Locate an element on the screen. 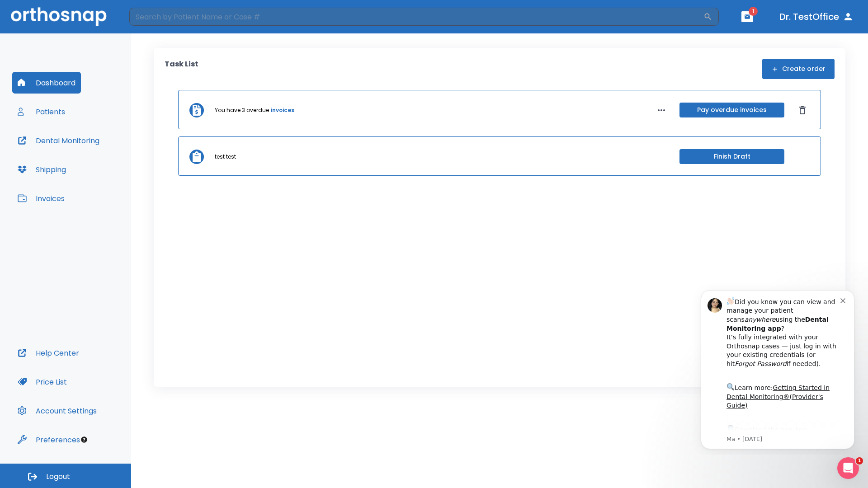 The image size is (868, 488). div: Download the app: | ​ Let us know if you need help getting started! is located at coordinates (96, 165).